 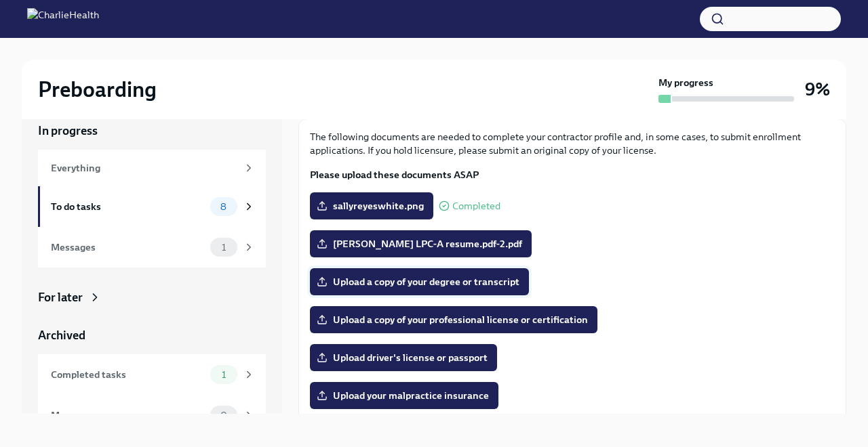 What do you see at coordinates (224, 416) in the screenshot?
I see `span: 0` at bounding box center [224, 416].